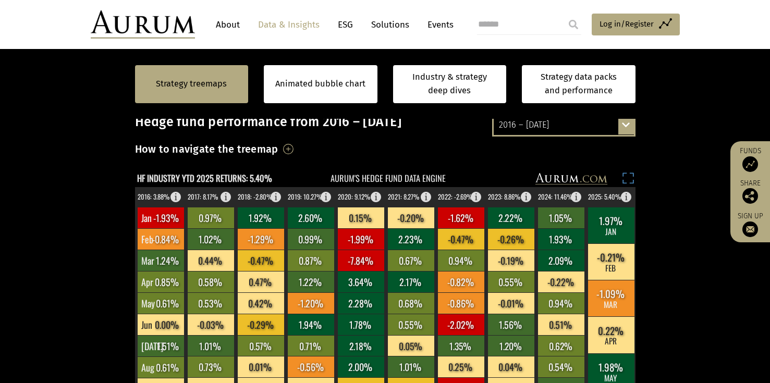  I want to click on a: Sign up, so click(750, 224).